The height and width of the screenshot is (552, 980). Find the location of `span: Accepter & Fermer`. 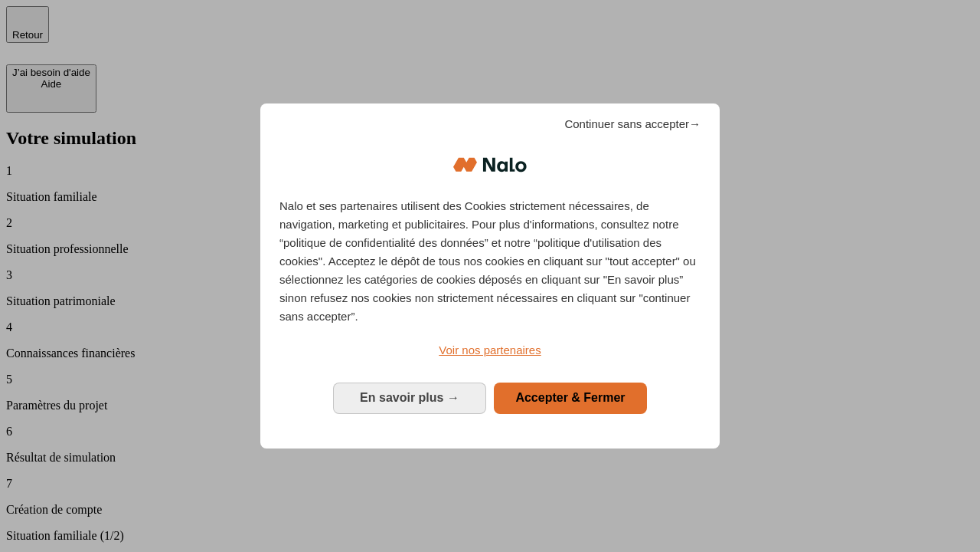

span: Accepter & Fermer is located at coordinates (570, 397).